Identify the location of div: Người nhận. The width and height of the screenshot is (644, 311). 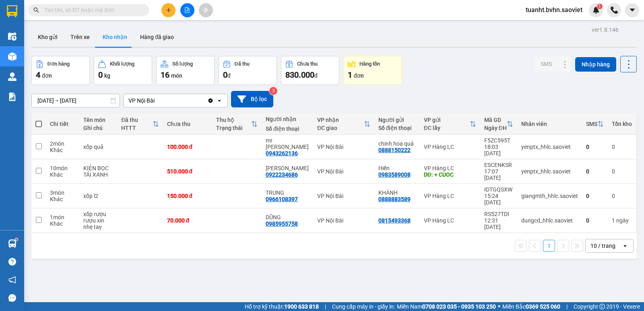
(287, 119).